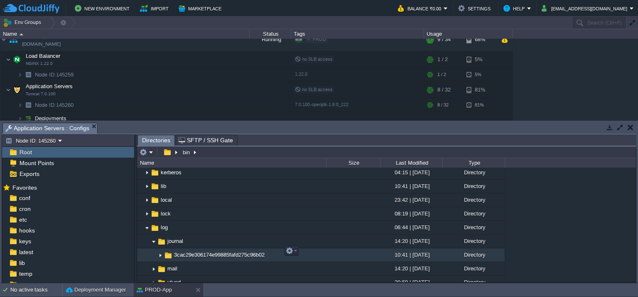 This screenshot has width=638, height=297. Describe the element at coordinates (175, 241) in the screenshot. I see `a: journal` at that location.